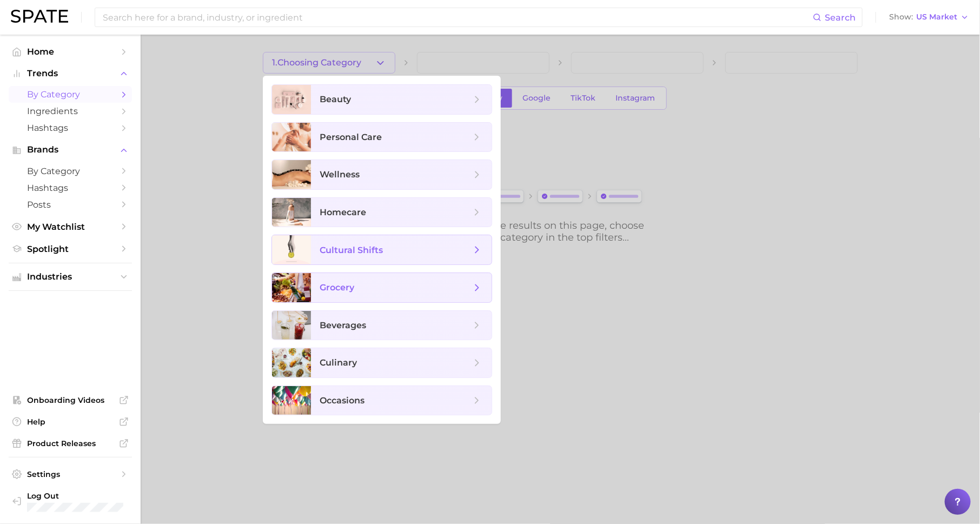  I want to click on span: US Market, so click(936, 17).